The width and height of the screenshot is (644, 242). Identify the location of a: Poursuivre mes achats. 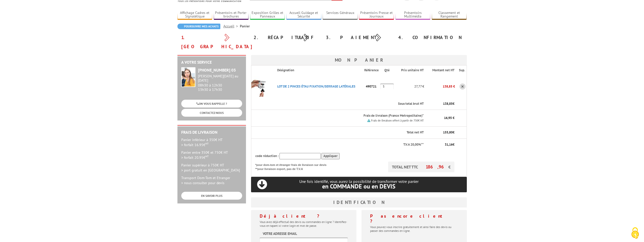
(199, 27).